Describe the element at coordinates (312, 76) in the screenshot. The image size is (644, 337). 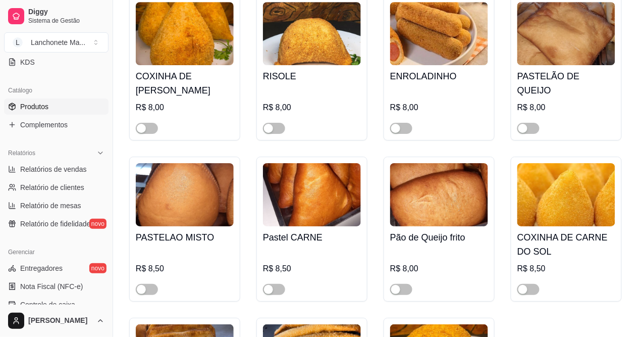
I see `h4: RISOLE` at that location.